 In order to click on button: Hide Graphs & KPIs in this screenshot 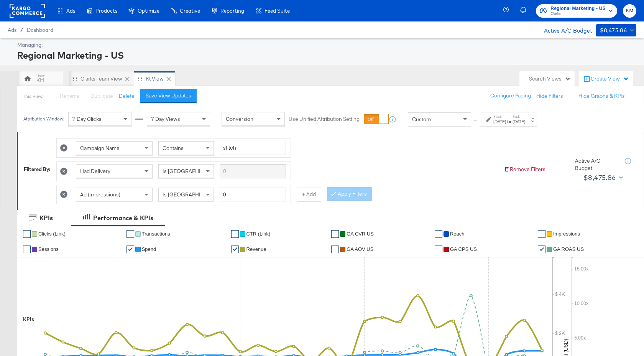, I will do `click(601, 96)`.